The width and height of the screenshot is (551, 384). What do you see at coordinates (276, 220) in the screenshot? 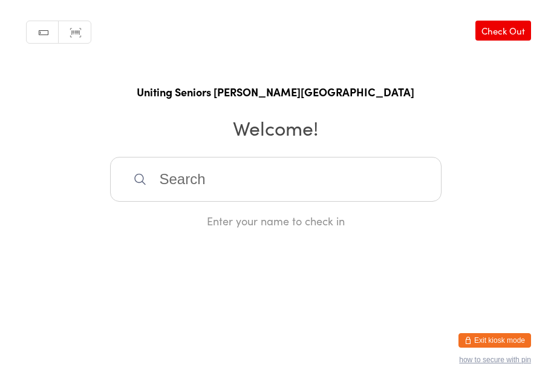
I see `div: Enter your name to check in` at bounding box center [276, 220].